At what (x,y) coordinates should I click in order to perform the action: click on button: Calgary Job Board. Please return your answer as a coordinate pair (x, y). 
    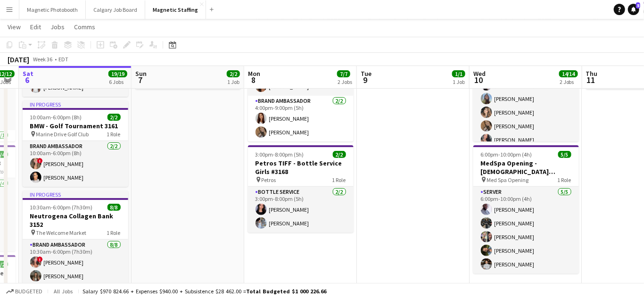
    Looking at the image, I should click on (116, 9).